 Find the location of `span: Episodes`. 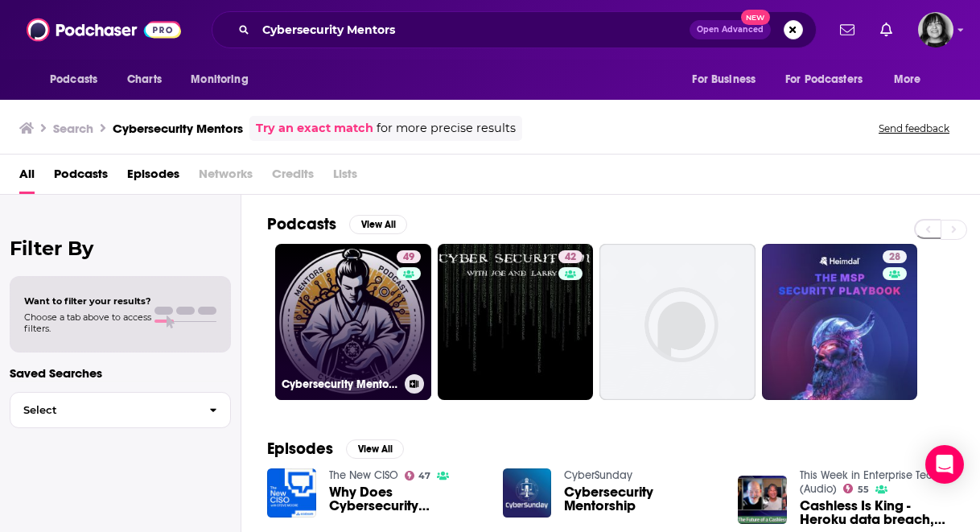

span: Episodes is located at coordinates (153, 177).